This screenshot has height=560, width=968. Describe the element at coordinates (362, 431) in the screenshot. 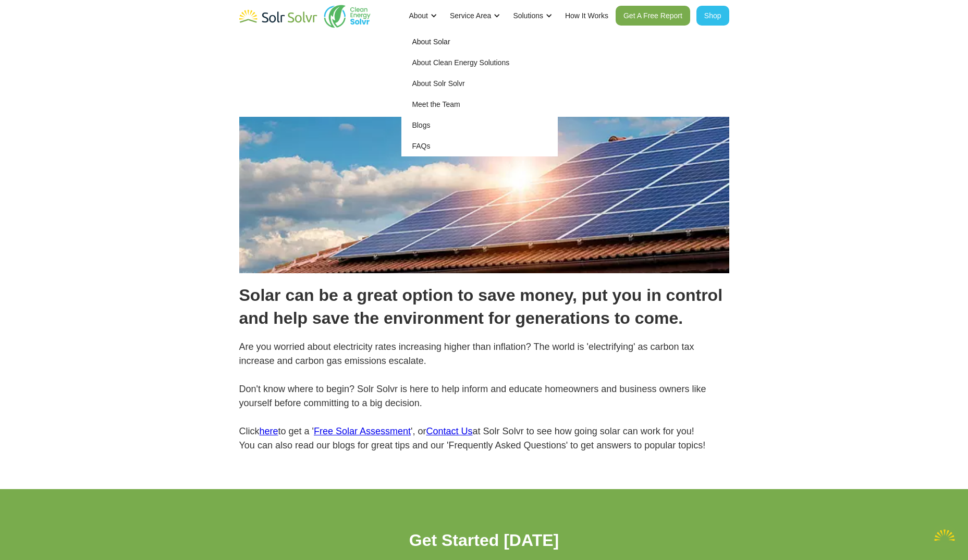

I see `a: Free Solar Assessment` at that location.